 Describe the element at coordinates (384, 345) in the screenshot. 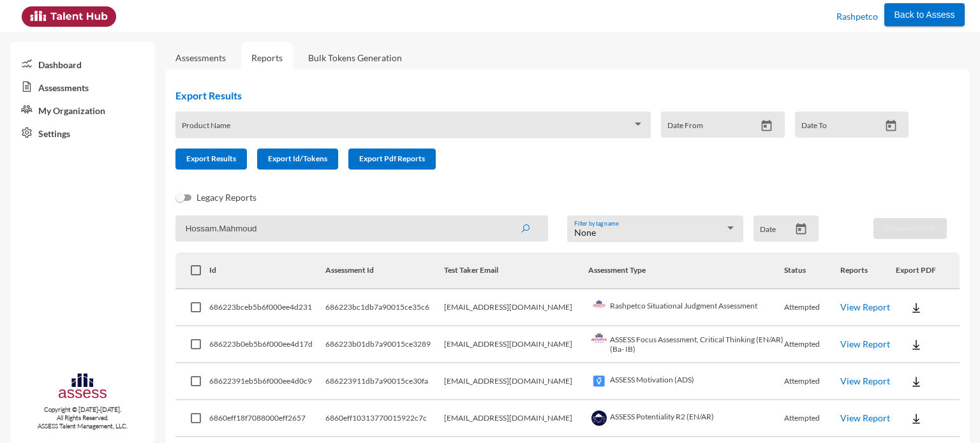

I see `td: 686223b01db7a90015ce3289` at that location.